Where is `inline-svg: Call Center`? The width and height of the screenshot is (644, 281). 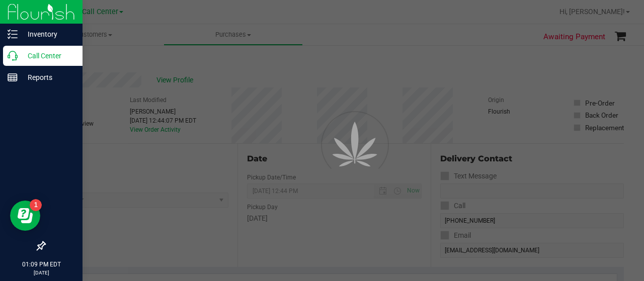 inline-svg: Call Center is located at coordinates (12, 56).